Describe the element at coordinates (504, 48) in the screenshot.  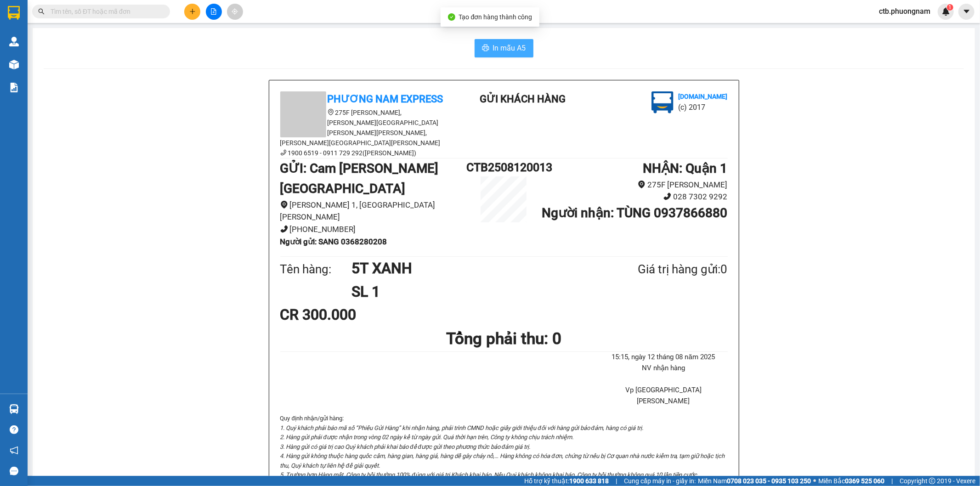
I see `button: printerIn mẫu A5` at that location.